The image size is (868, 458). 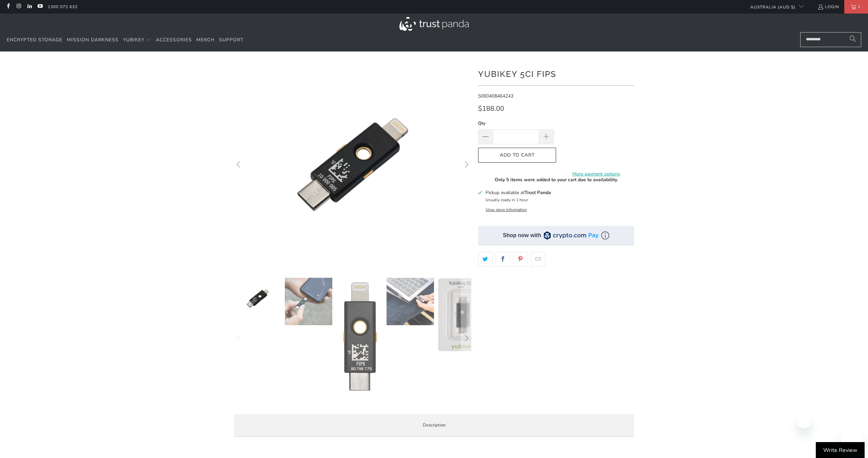 I want to click on a: More payment options, so click(x=596, y=174).